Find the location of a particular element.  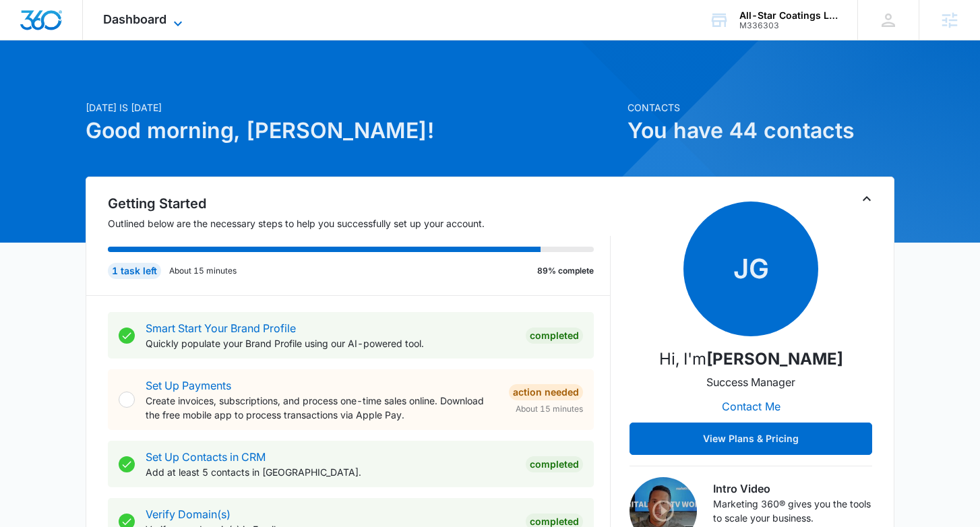

p: Marketing 360® gives you the tools to scale your business. is located at coordinates (793, 511).